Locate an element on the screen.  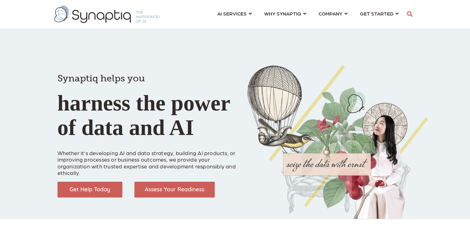
span: Synaptiq helps you is located at coordinates (101, 78).